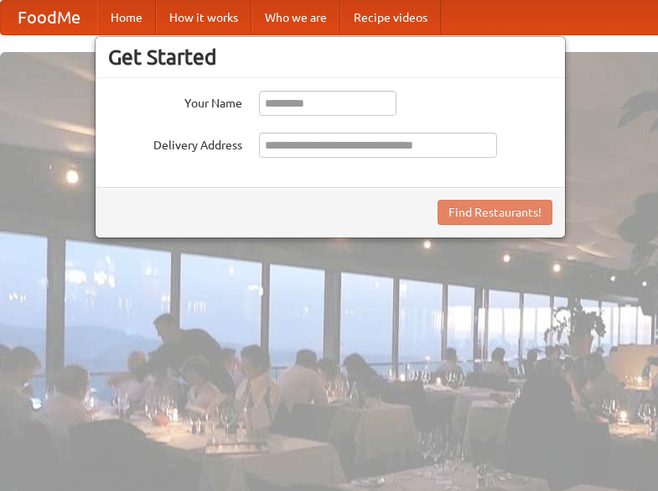 The image size is (658, 491). What do you see at coordinates (296, 18) in the screenshot?
I see `a: Who we are` at bounding box center [296, 18].